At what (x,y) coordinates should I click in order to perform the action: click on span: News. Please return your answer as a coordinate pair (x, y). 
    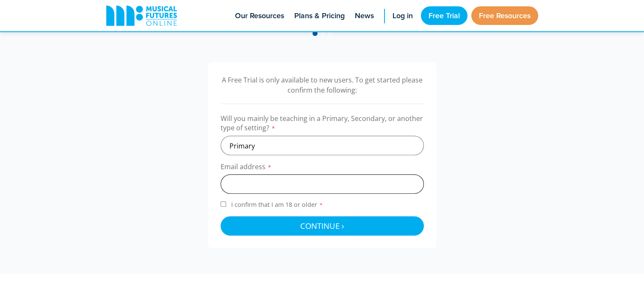
    Looking at the image, I should click on (364, 16).